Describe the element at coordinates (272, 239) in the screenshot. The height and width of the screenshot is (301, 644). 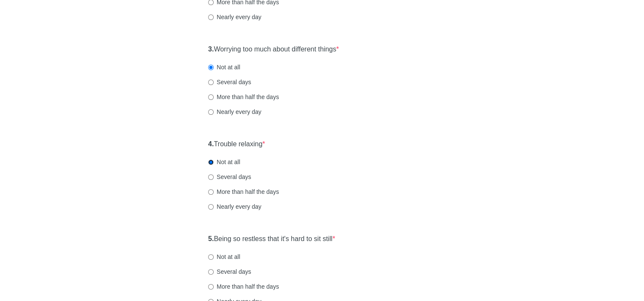
I see `label: Being so restless that it's hard to sit still` at that location.